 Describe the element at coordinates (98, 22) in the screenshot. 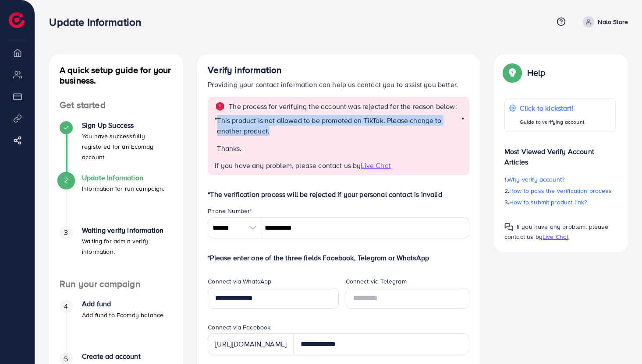

I see `h3: Update Information` at that location.